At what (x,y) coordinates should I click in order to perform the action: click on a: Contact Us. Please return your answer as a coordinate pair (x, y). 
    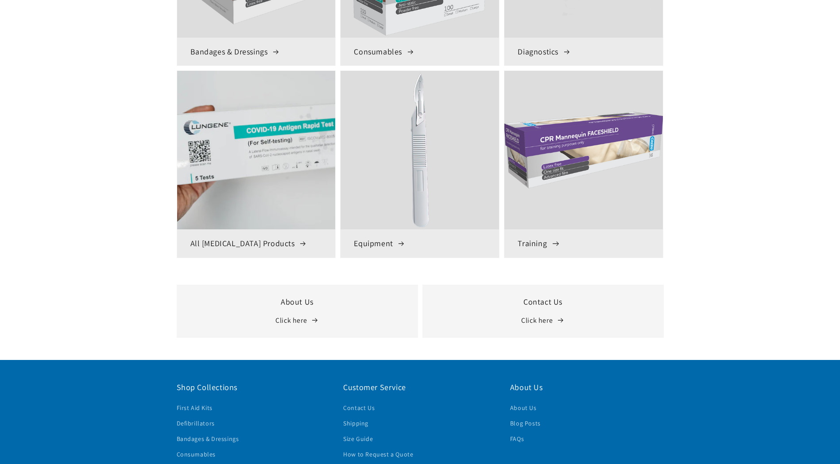
    Looking at the image, I should click on (359, 409).